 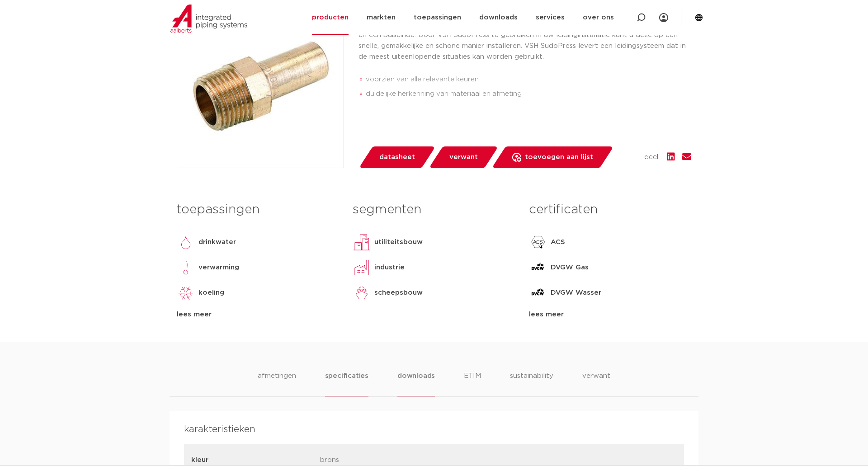 What do you see at coordinates (463, 157) in the screenshot?
I see `span: verwant` at bounding box center [463, 157].